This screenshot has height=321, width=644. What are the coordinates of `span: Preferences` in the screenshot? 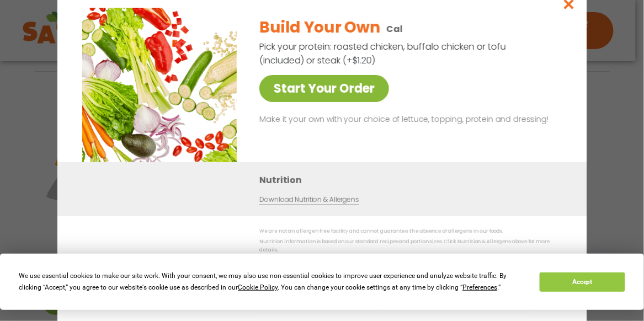 It's located at (479, 287).